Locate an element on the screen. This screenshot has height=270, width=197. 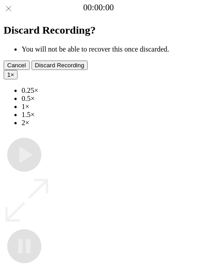
button: Discard Recording is located at coordinates (60, 65).